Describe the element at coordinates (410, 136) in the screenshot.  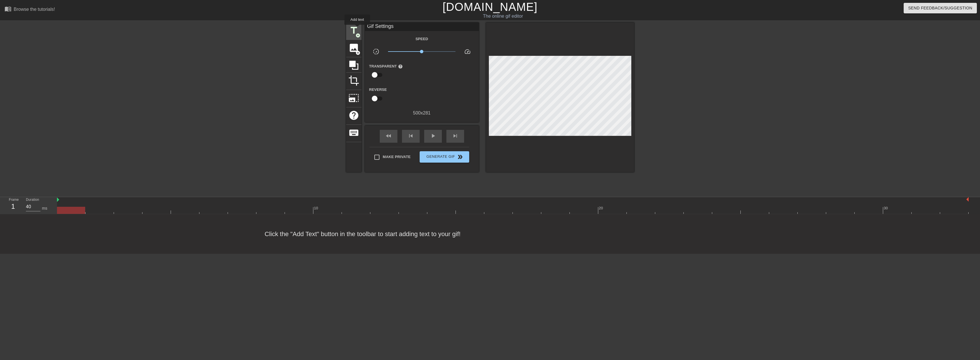
I see `span: skip_previous` at that location.